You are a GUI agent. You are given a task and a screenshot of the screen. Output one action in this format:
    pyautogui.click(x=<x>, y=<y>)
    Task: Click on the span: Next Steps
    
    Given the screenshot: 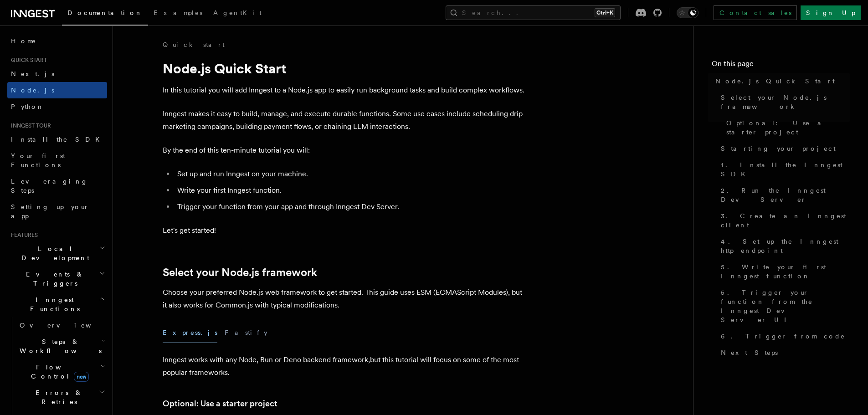 What is the action you would take?
    pyautogui.click(x=749, y=352)
    